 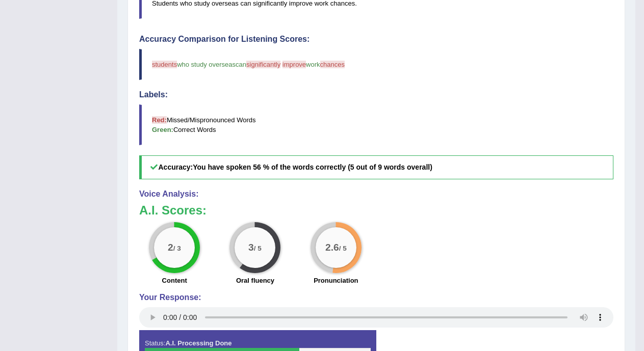 I want to click on h4: Accuracy Comparison for Listening Scores:, so click(x=376, y=39).